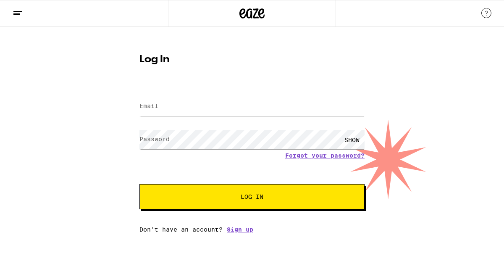 Image resolution: width=504 pixels, height=269 pixels. Describe the element at coordinates (252, 196) in the screenshot. I see `button: Log In` at that location.